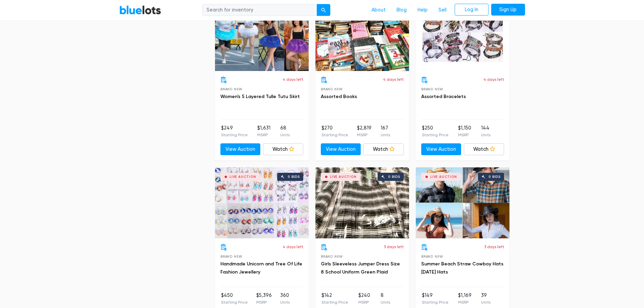  What do you see at coordinates (260, 10) in the screenshot?
I see `input: Search for inventory` at bounding box center [260, 10].